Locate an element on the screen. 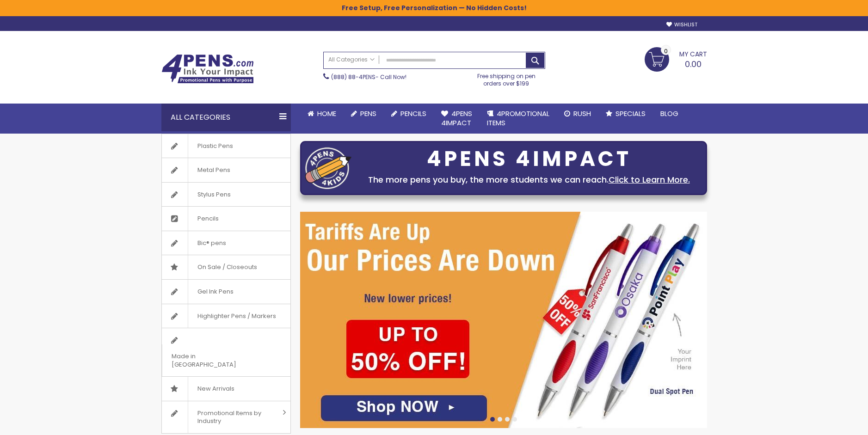  a: 4PROMOTIONALITEMS is located at coordinates (518, 119).